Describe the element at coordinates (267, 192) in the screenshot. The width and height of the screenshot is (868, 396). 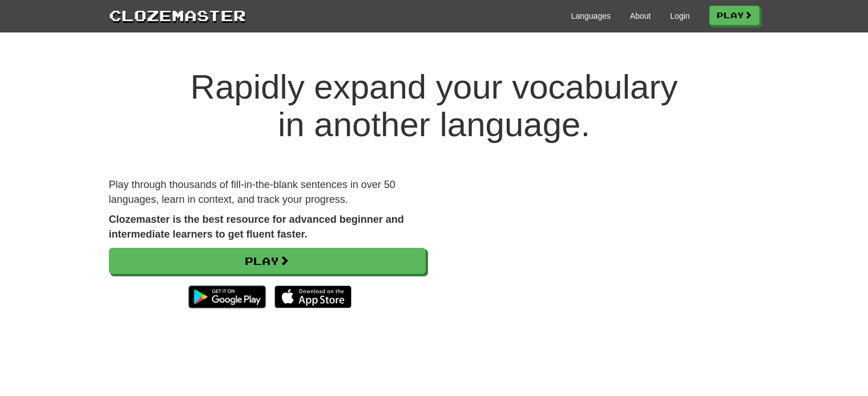
I see `p: Play through thousands of fill-in-the-blank sentences in over 50 languages, learn in context, and...` at that location.